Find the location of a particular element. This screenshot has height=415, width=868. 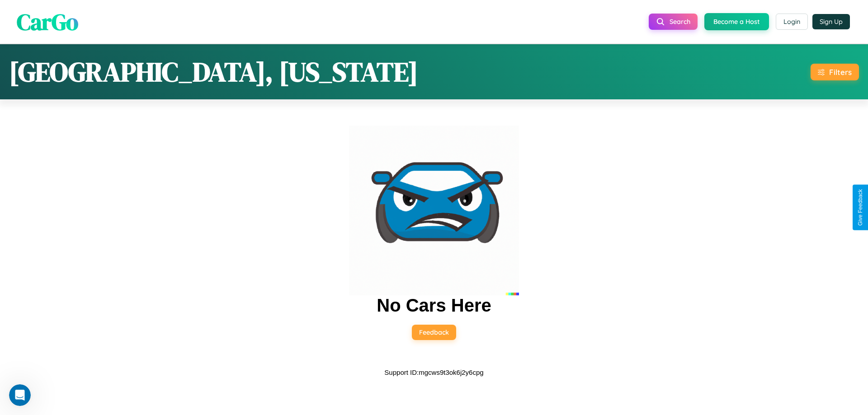

button: Login is located at coordinates (791, 21).